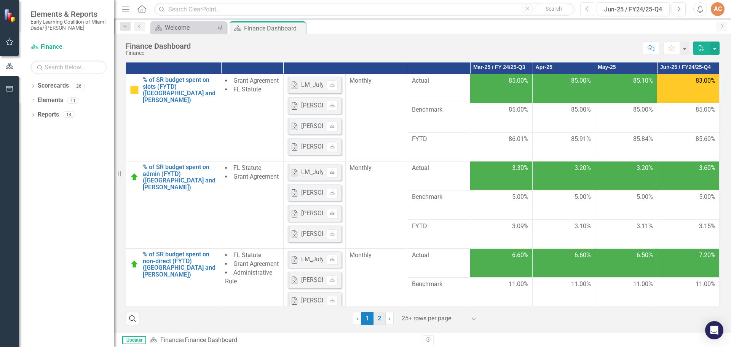 Image resolution: width=731 pixels, height=347 pixels. Describe the element at coordinates (367, 318) in the screenshot. I see `span: 1` at that location.